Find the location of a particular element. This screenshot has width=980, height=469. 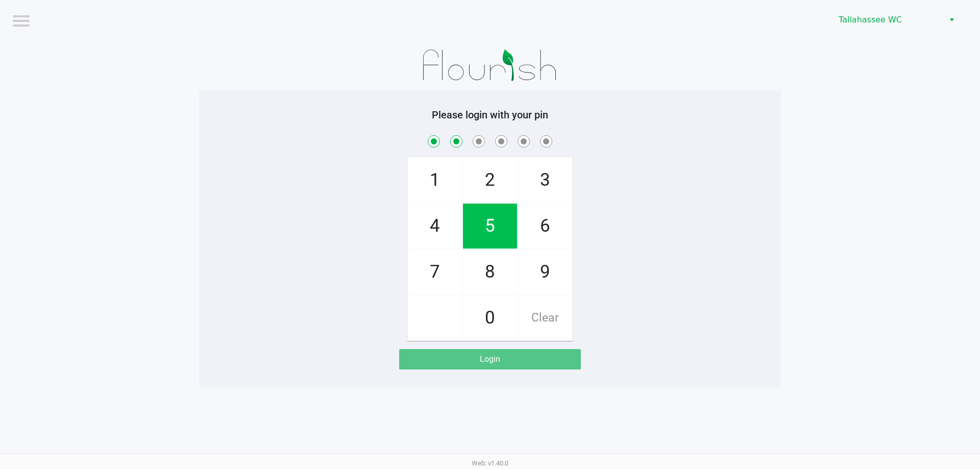

h5: Please login with your pin is located at coordinates (490, 115).